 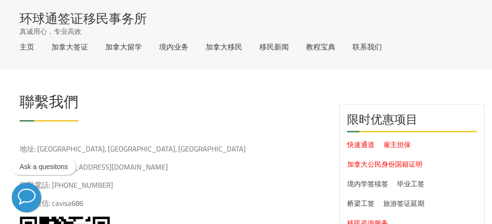 I want to click on a: 主页, so click(x=27, y=46).